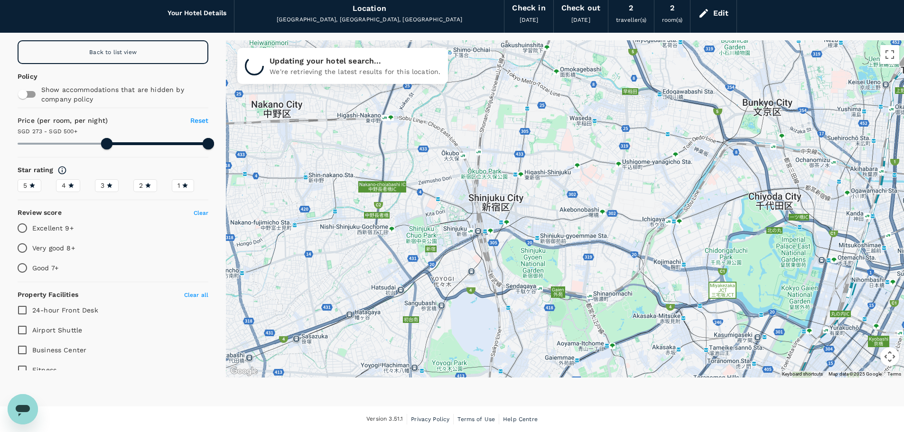  Describe the element at coordinates (581, 8) in the screenshot. I see `div: Check out` at that location.